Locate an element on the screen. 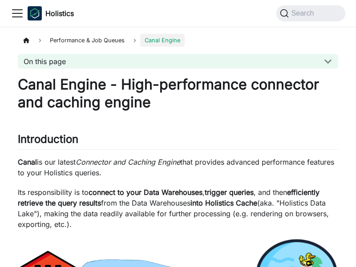  b: Holistics is located at coordinates (60, 13).